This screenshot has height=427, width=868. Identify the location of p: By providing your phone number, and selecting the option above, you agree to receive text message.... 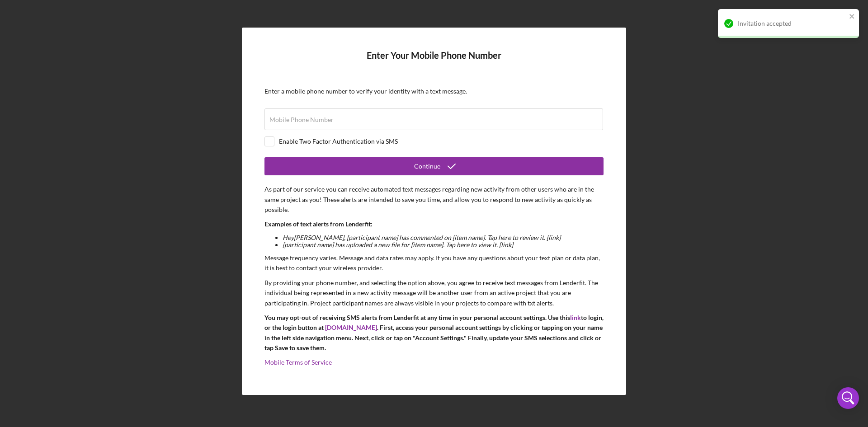
(434, 293).